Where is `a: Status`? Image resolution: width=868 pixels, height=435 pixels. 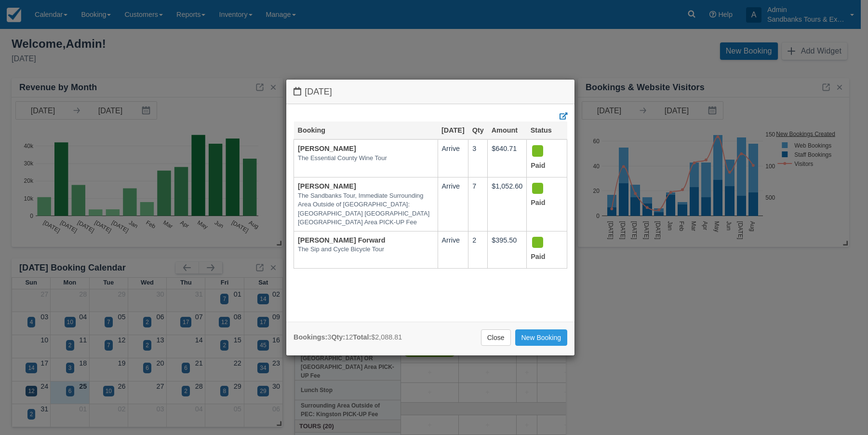
a: Status is located at coordinates (542, 130).